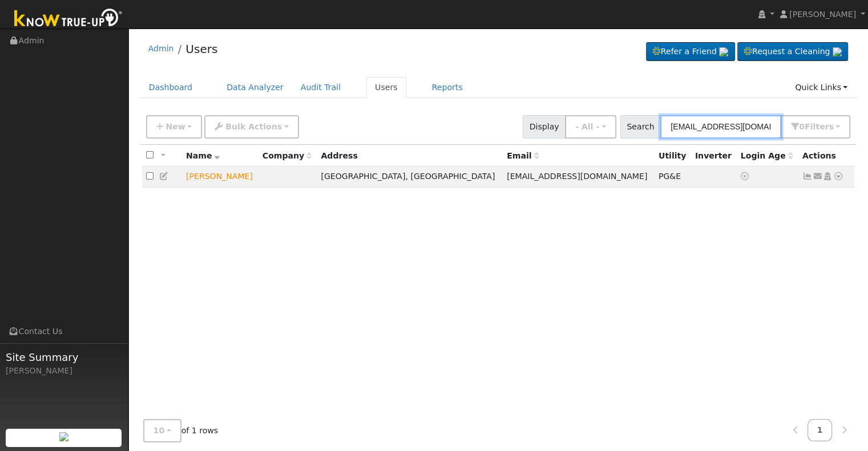  What do you see at coordinates (410, 156) in the screenshot?
I see `div: Address` at bounding box center [410, 156].